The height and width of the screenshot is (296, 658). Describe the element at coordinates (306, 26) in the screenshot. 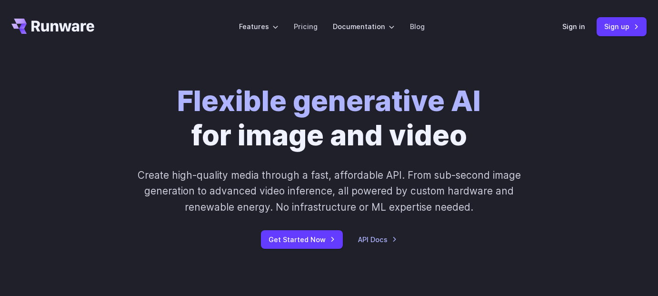

I see `a: Pricing` at that location.